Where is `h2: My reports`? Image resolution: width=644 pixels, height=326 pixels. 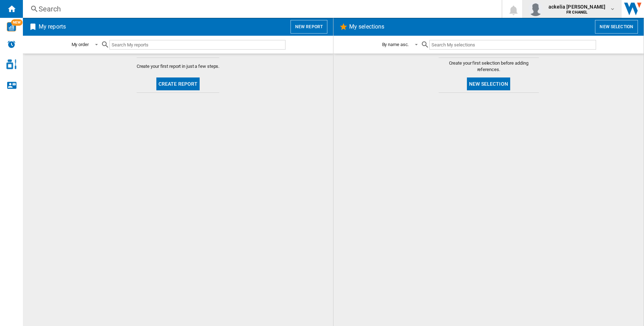
h2: My reports is located at coordinates (52, 27).